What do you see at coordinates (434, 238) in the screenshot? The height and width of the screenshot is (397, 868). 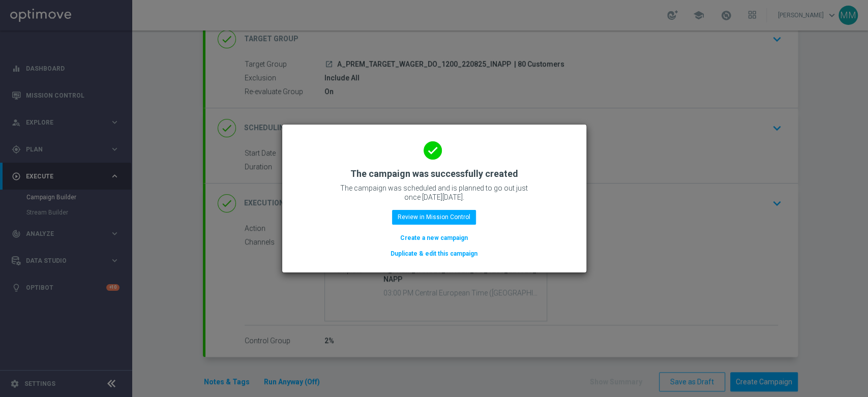 I see `button: Create a new campaign` at bounding box center [434, 238].